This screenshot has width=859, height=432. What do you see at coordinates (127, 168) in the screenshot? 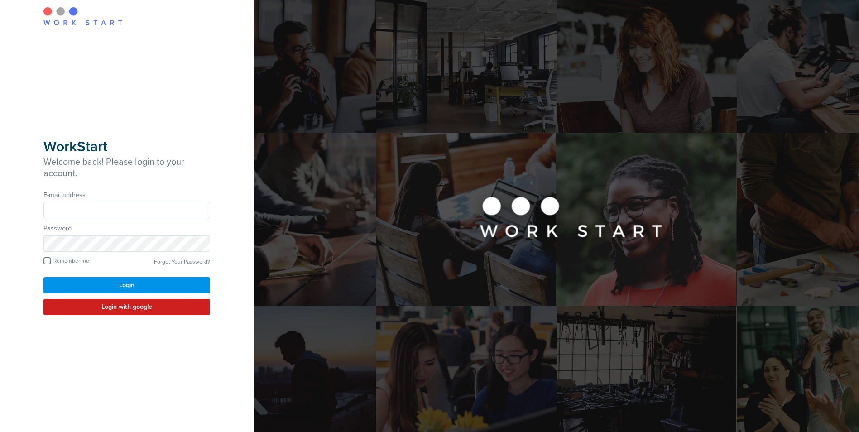
I see `h2: Welcome back! Please login to your account.` at bounding box center [127, 168].